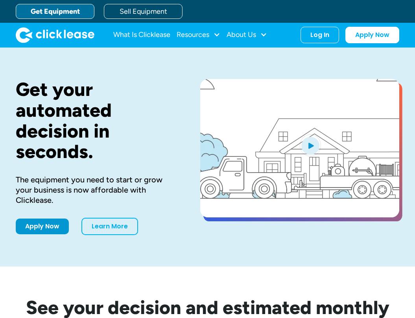 The image size is (415, 318). I want to click on a: Learn More, so click(110, 227).